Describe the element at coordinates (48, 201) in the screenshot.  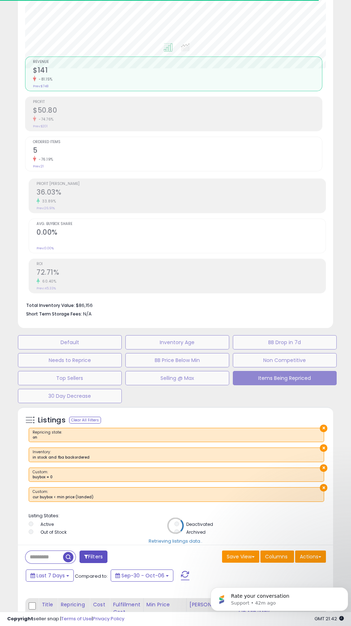
I see `small: 33.89%` at that location.